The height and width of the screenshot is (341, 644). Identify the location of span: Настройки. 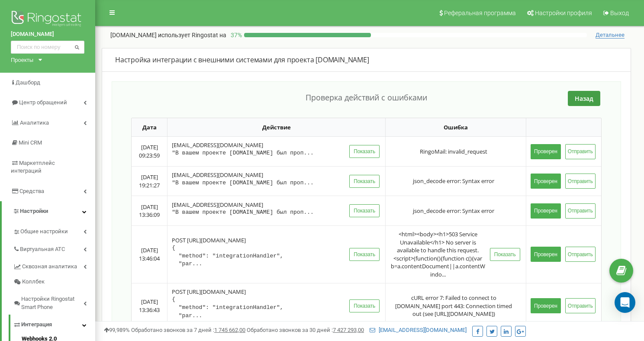
(34, 211).